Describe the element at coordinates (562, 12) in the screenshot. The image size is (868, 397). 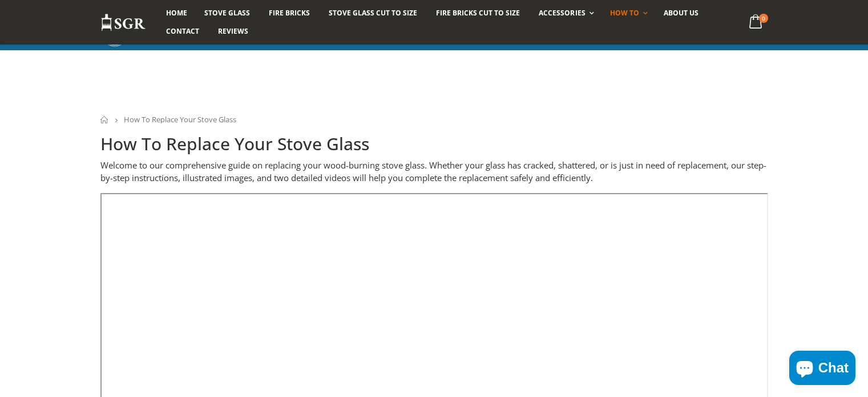
I see `span: Accessories` at that location.